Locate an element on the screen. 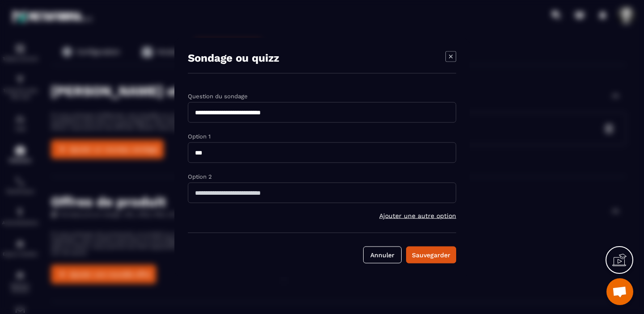  span: Ajouter une autre option is located at coordinates (418, 215).